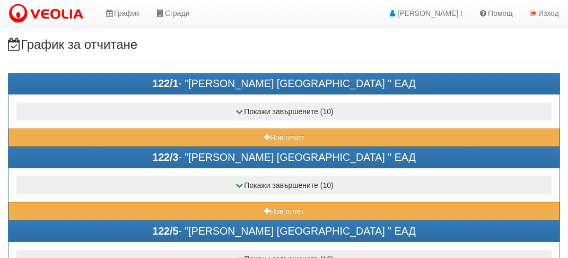 The height and width of the screenshot is (258, 568). What do you see at coordinates (165, 83) in the screenshot?
I see `b: 122/1` at bounding box center [165, 83].